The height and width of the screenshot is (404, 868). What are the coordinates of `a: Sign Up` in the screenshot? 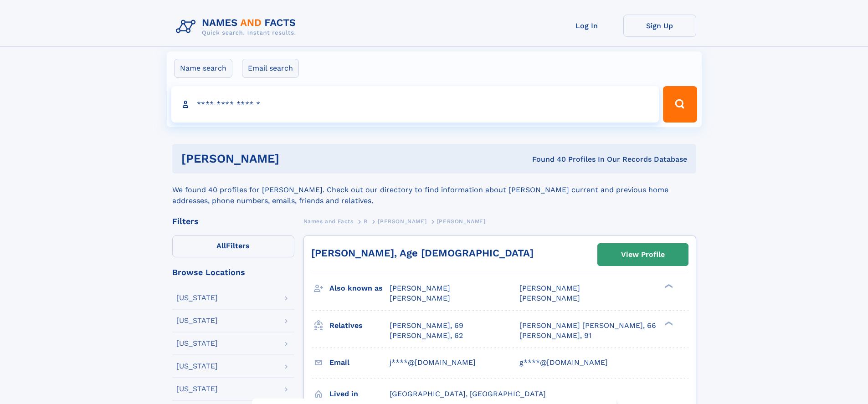 It's located at (660, 26).